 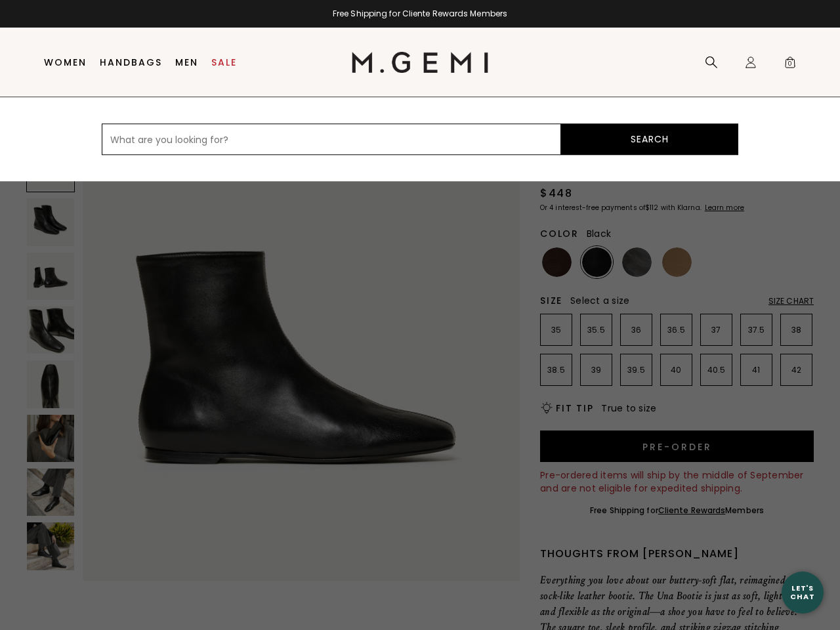 What do you see at coordinates (65, 63) in the screenshot?
I see `a: Women` at bounding box center [65, 63].